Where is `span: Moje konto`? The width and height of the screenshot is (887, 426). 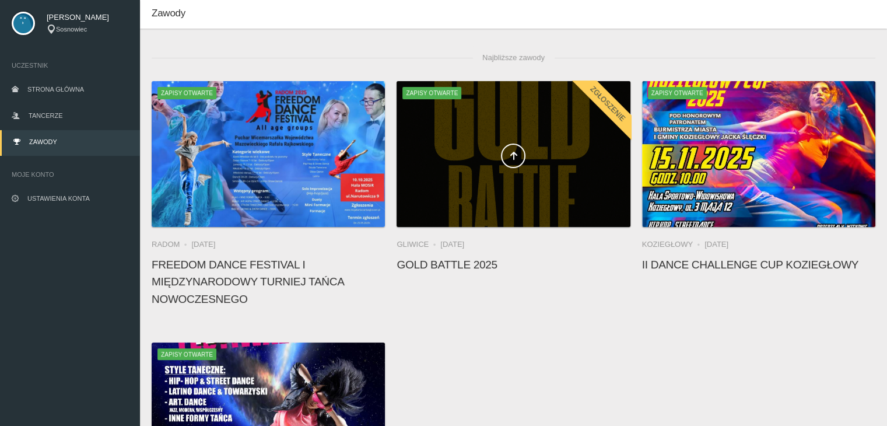
span: Moje konto is located at coordinates (70, 174).